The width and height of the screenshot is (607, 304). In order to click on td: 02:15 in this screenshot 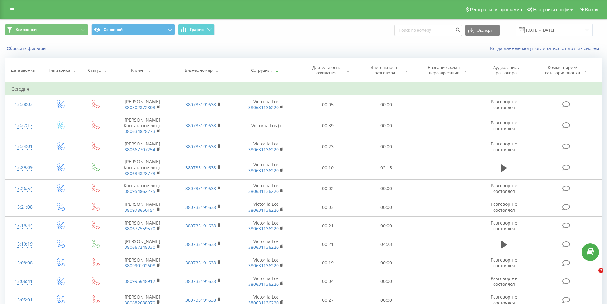, I will do `click(386, 168)`.